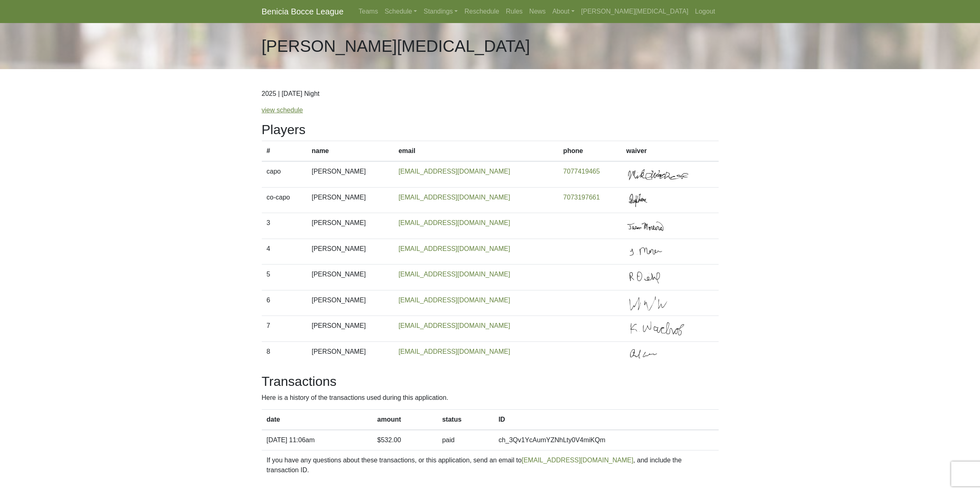  Describe the element at coordinates (465, 419) in the screenshot. I see `th: status` at that location.